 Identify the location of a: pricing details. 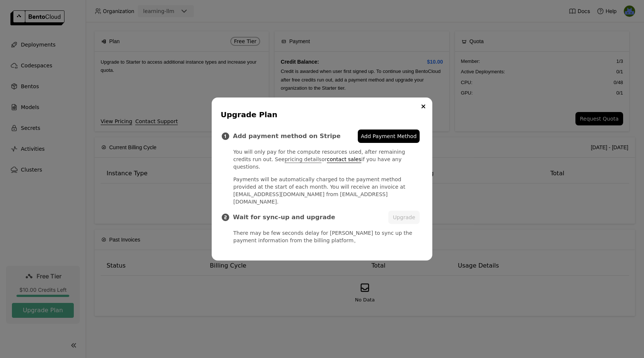
(303, 159).